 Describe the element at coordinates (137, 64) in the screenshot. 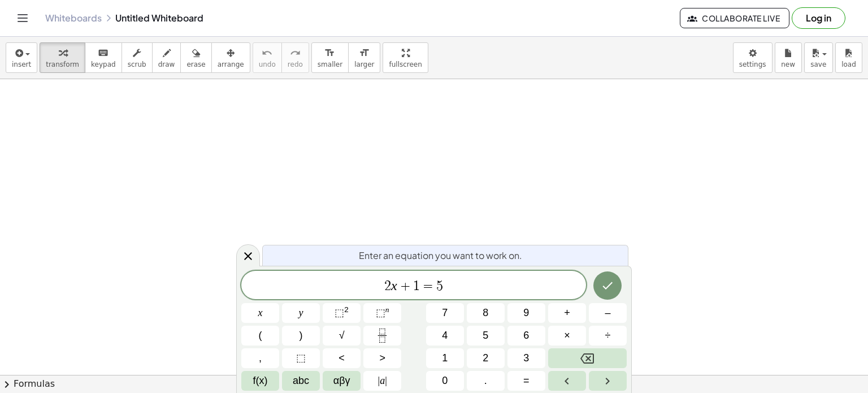

I see `span: scrub` at that location.